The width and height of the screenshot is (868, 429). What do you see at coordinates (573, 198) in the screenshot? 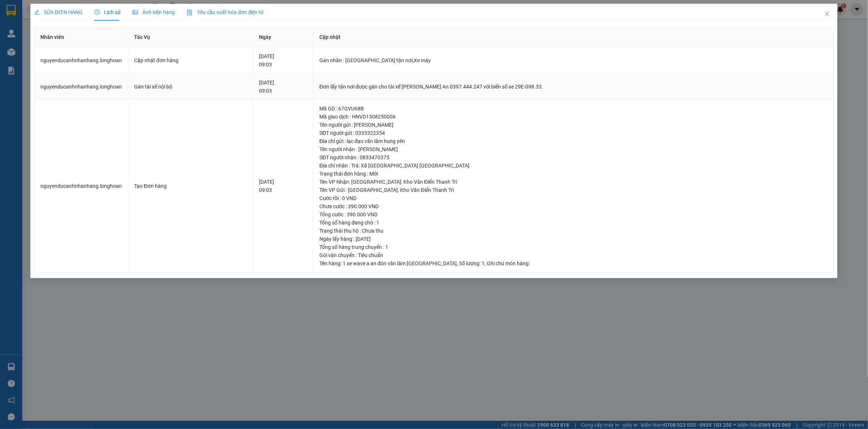
I see `div: Cước rồi : 0 VND` at bounding box center [573, 198].